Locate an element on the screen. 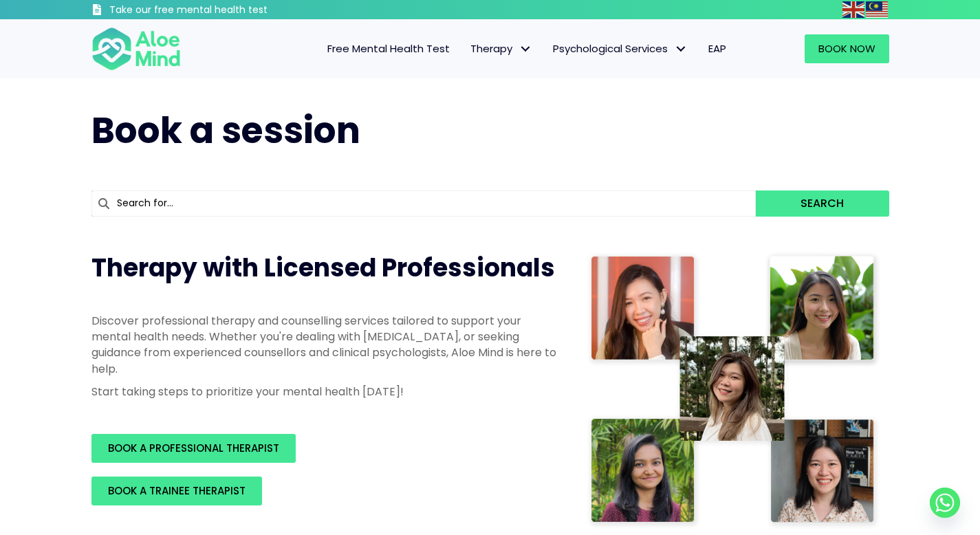 The height and width of the screenshot is (535, 980). a: English is located at coordinates (854, 9).